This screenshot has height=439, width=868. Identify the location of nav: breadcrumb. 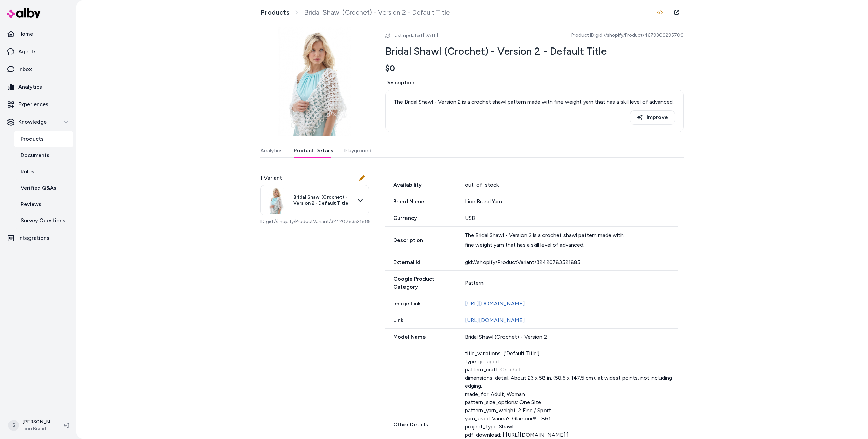
(355, 12).